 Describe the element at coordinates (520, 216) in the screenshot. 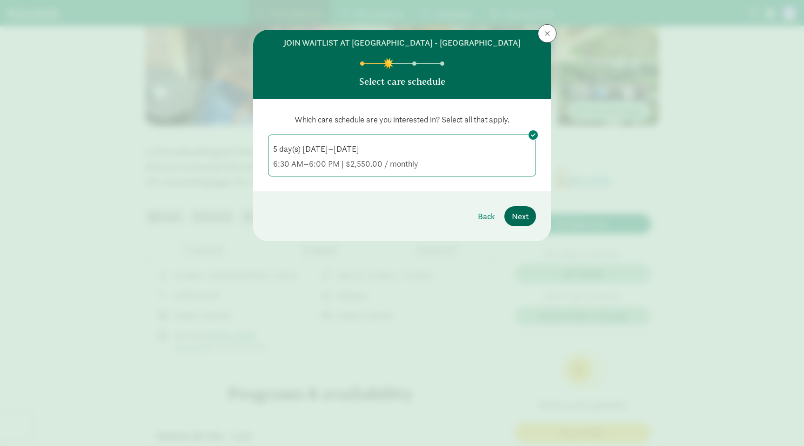

I see `button: Next` at that location.